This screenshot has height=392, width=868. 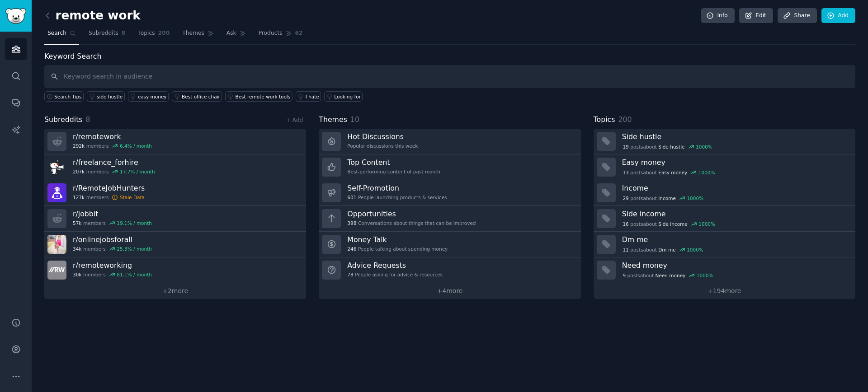 What do you see at coordinates (625, 224) in the screenshot?
I see `span: 16` at bounding box center [625, 224].